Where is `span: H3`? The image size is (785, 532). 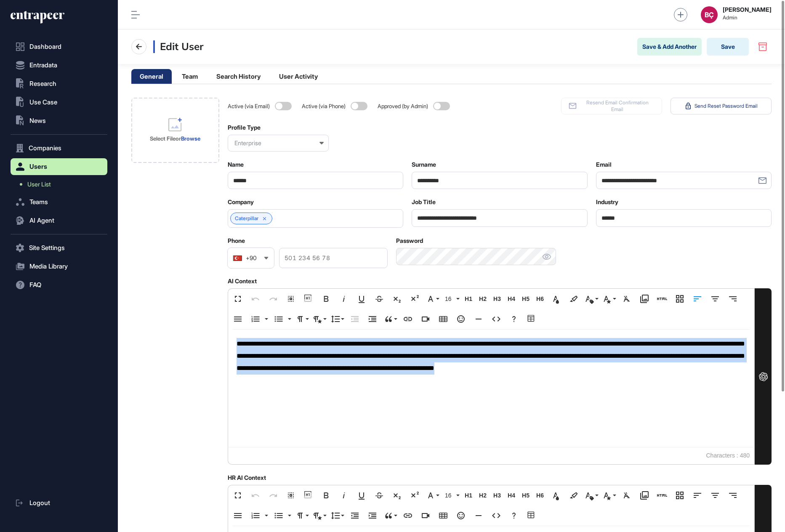 span: H3 is located at coordinates (497, 299).